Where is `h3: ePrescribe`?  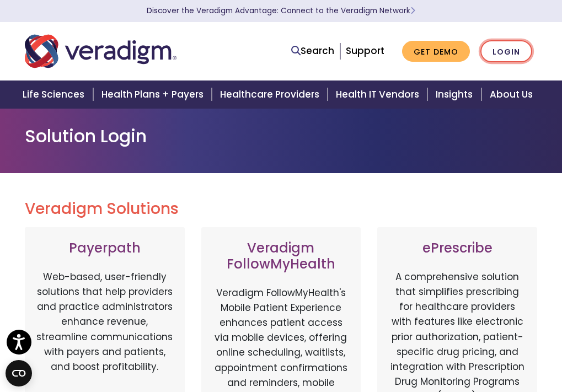
h3: ePrescribe is located at coordinates (457, 248).